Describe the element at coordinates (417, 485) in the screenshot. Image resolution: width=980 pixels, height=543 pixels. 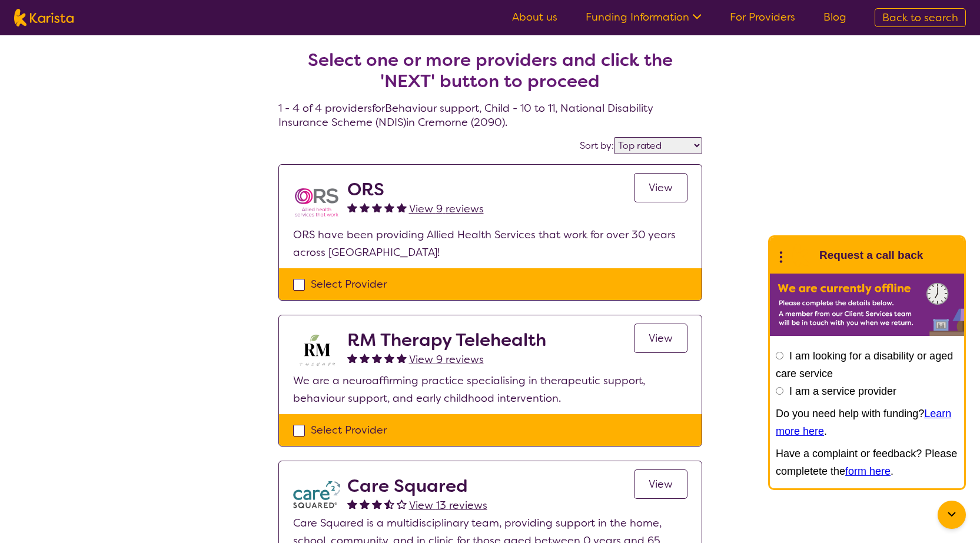
I see `h2: Care Squared` at that location.